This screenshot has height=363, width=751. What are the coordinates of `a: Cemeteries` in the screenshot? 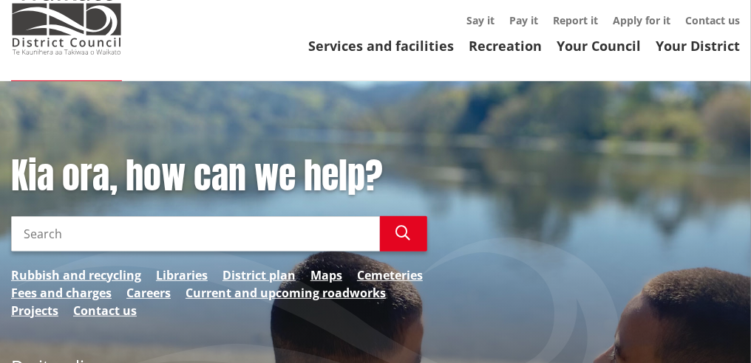 It's located at (389, 276).